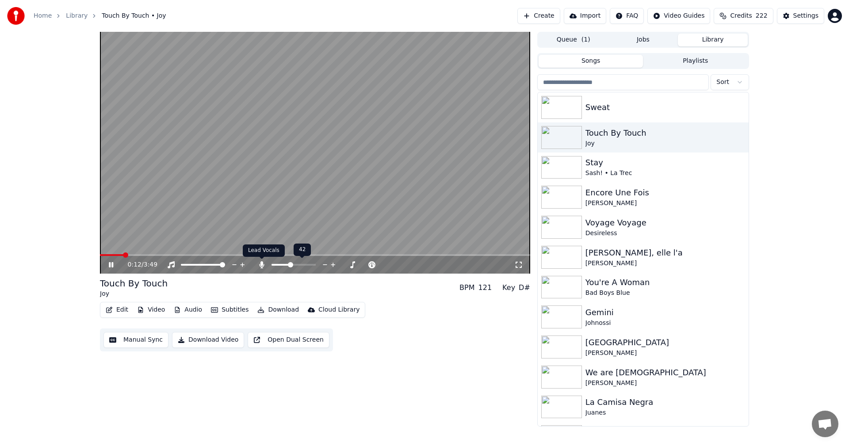  Describe the element at coordinates (805, 16) in the screenshot. I see `div: Settings` at that location.